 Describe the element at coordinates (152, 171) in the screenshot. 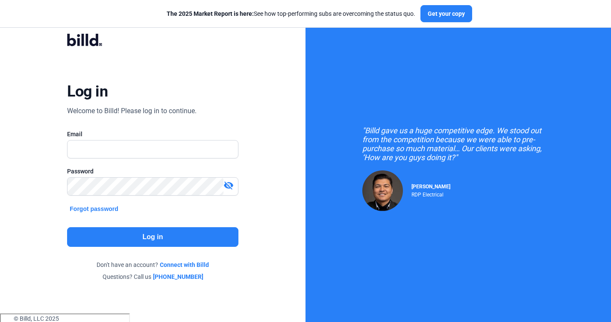

I see `div: Password` at that location.